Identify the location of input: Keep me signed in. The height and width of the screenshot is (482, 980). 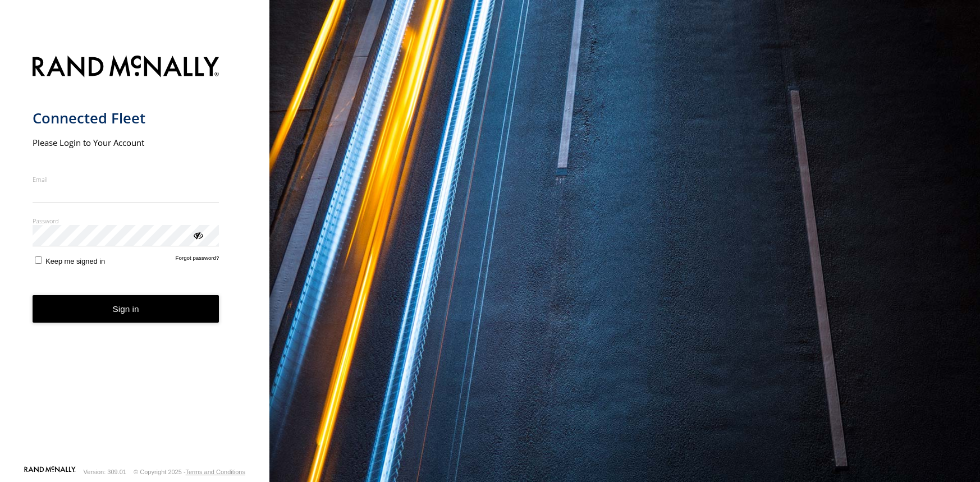
(38, 260).